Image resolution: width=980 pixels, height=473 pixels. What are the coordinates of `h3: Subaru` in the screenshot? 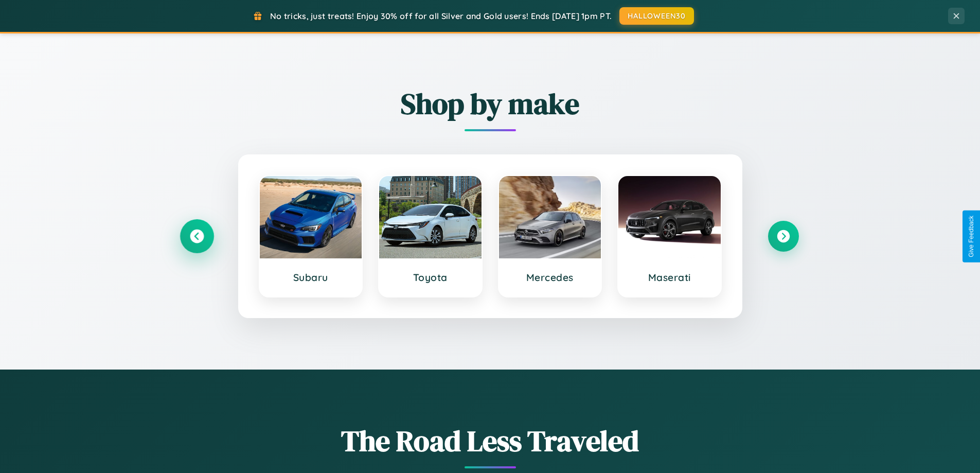 It's located at (311, 277).